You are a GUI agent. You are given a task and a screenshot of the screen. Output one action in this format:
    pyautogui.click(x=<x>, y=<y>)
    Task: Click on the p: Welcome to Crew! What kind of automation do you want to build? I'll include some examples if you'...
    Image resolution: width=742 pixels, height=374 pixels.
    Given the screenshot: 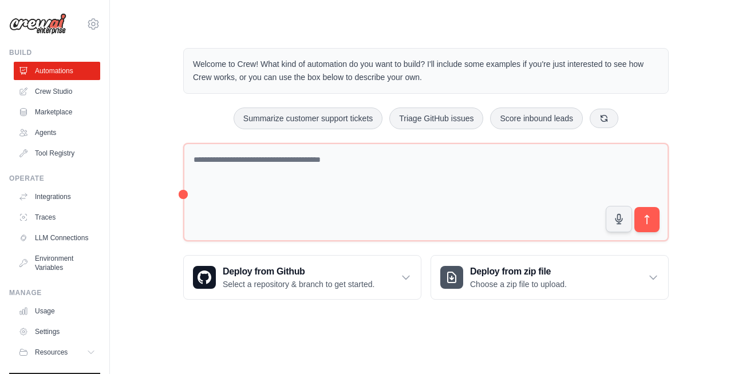 What is the action you would take?
    pyautogui.click(x=426, y=71)
    